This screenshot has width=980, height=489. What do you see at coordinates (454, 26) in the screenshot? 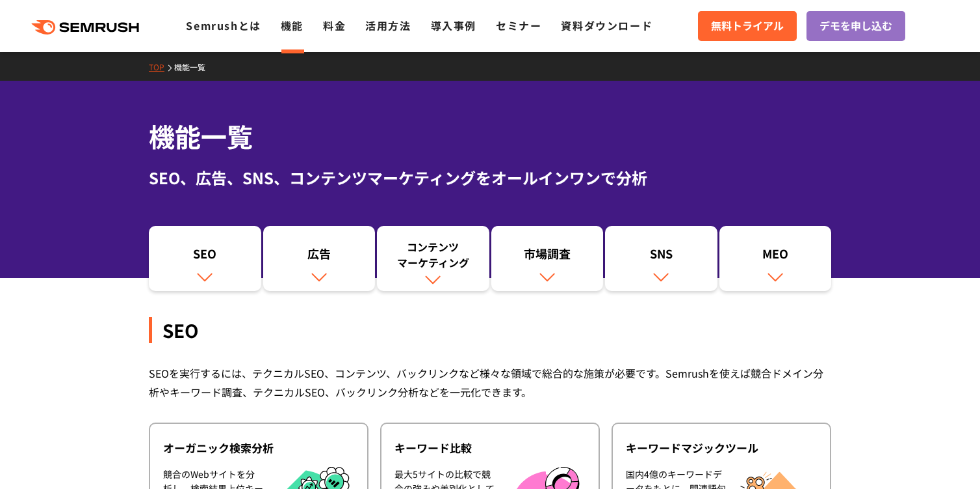
I see `a: 導入事例` at bounding box center [454, 26].